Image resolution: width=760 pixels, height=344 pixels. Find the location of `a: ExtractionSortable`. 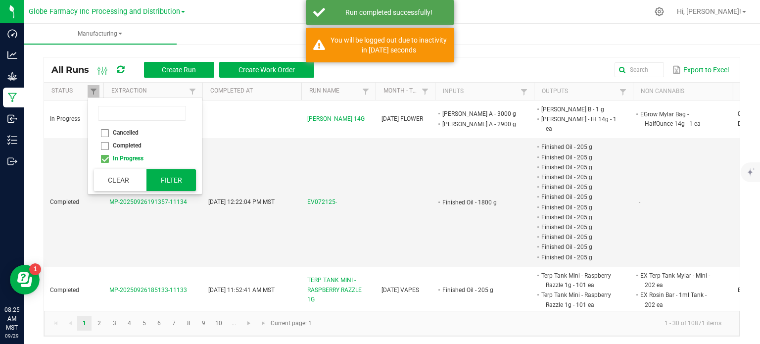

a: ExtractionSortable is located at coordinates (148, 91).